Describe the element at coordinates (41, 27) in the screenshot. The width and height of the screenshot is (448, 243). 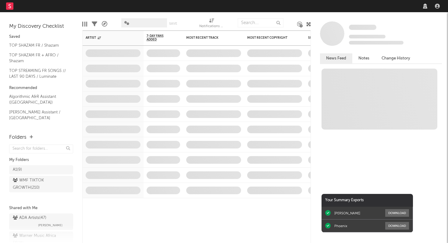
I see `div: My Discovery Checklist` at that location.